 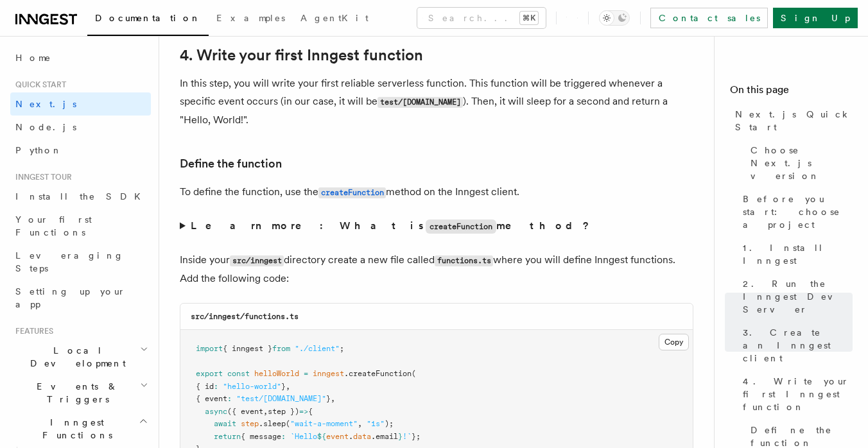 I want to click on summary: Learn more: What iscreateFunctionmethod?, so click(x=437, y=226).